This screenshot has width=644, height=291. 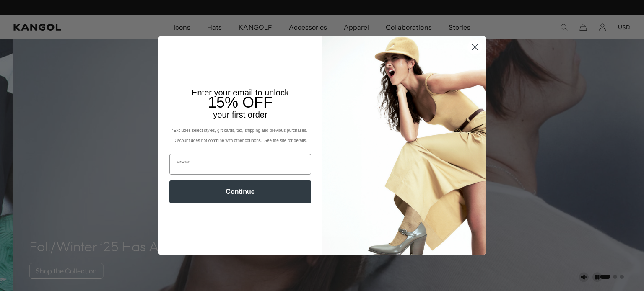 What do you see at coordinates (240, 115) in the screenshot?
I see `span: your first order` at bounding box center [240, 115].